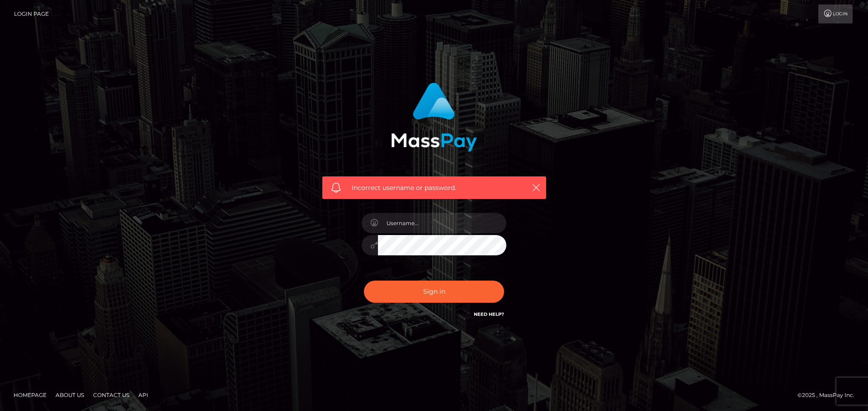 The image size is (868, 411). Describe the element at coordinates (111, 395) in the screenshot. I see `a: Contact Us` at that location.